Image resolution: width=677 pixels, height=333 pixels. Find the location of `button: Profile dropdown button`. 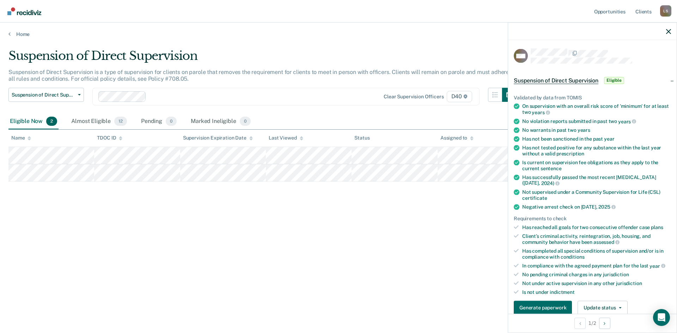

button: Profile dropdown button is located at coordinates (665, 11).